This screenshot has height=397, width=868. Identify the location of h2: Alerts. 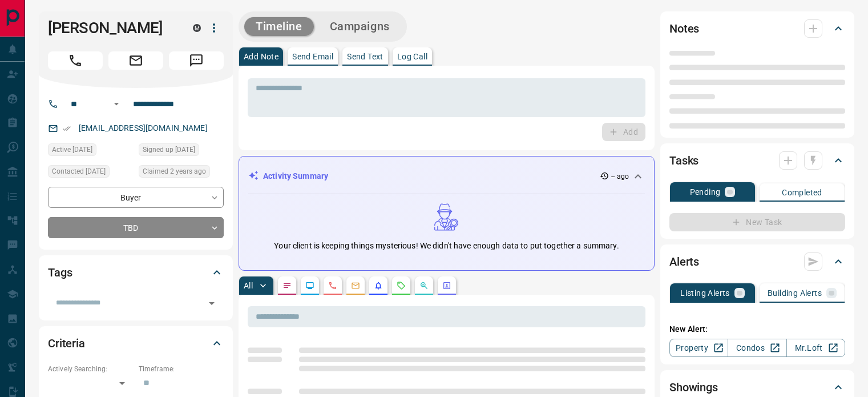
(685, 262).